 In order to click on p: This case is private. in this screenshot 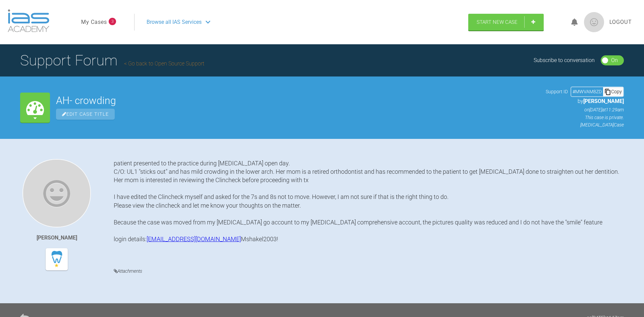, I will do `click(585, 117)`.